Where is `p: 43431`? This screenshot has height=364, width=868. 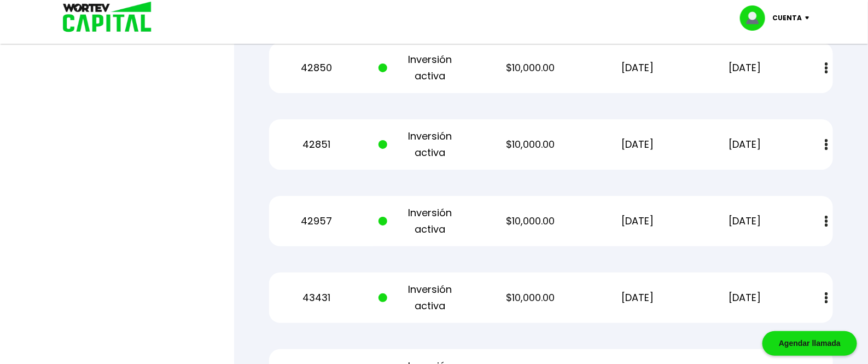
p: 43431 is located at coordinates (316, 298).